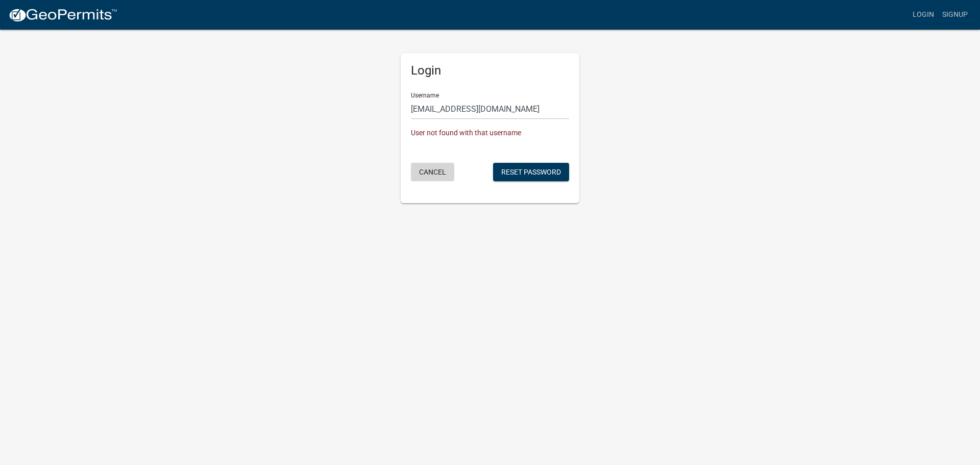  Describe the element at coordinates (490, 133) in the screenshot. I see `div: User not found with that username` at that location.